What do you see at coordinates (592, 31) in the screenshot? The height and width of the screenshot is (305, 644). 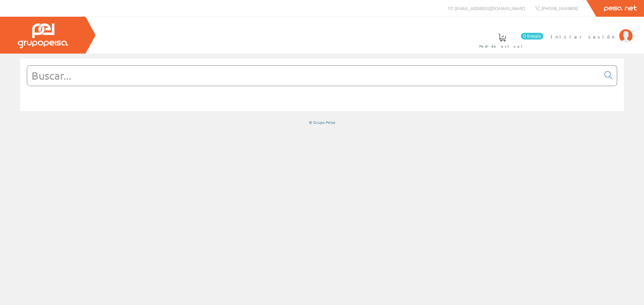 I see `a: Iniciar sesión` at bounding box center [592, 31].